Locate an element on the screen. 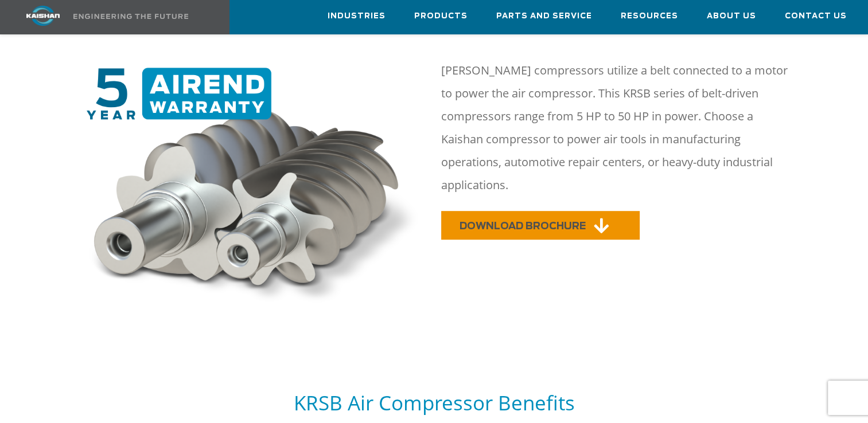 This screenshot has height=423, width=868. h5: KRSB Air Compressor Benefits is located at coordinates (434, 402).